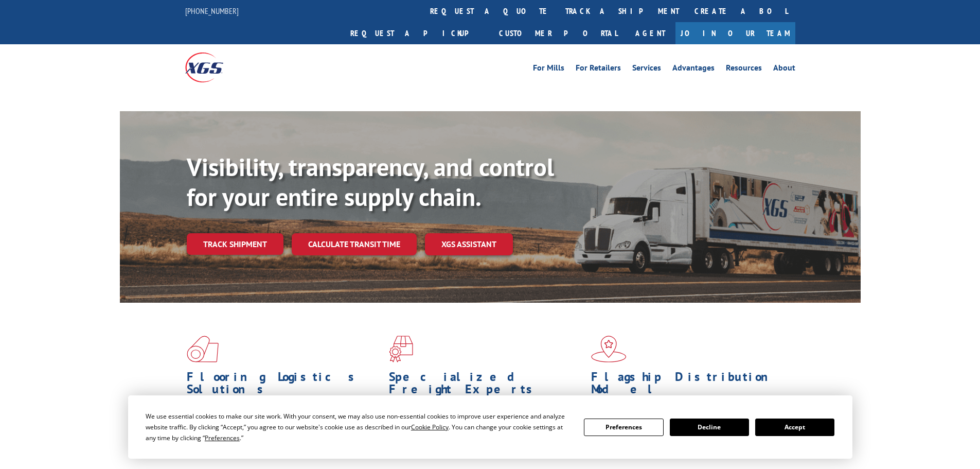 The width and height of the screenshot is (980, 469). Describe the element at coordinates (430, 427) in the screenshot. I see `span: Cookie Policy` at that location.